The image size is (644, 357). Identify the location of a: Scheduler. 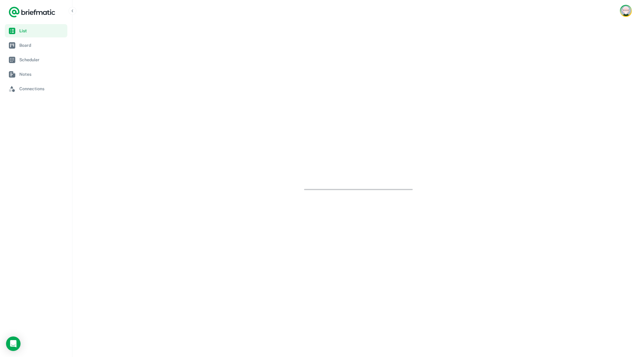
(36, 60).